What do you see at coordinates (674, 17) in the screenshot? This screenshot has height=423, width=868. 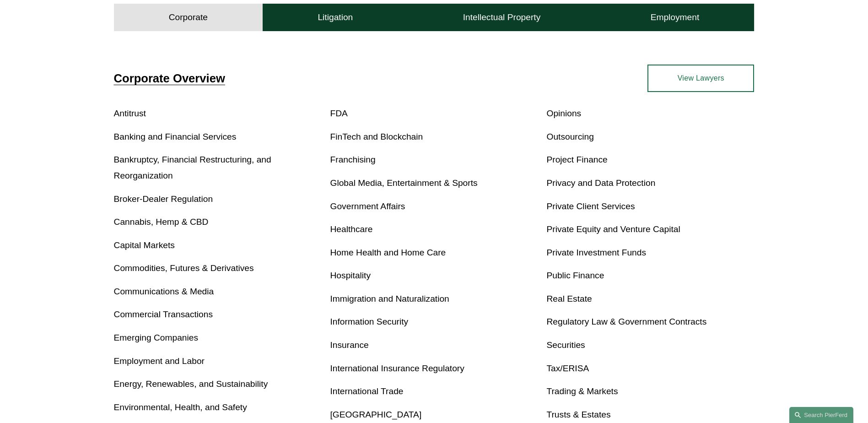 I see `h4: Employment` at bounding box center [674, 17].